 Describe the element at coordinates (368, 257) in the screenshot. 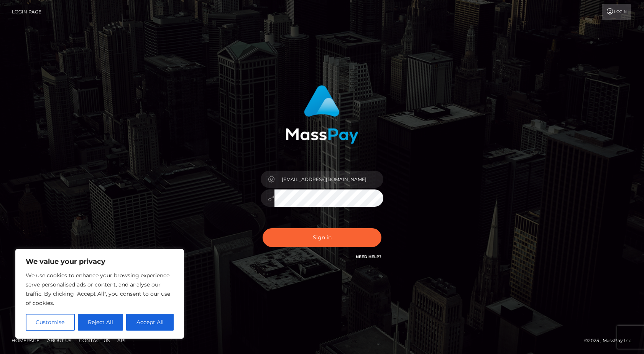

I see `a: Need Help?` at that location.